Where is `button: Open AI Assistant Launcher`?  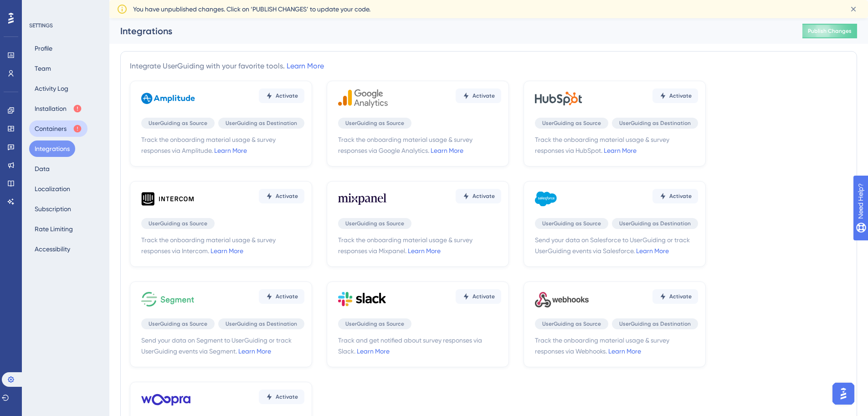
button: Open AI Assistant Launcher is located at coordinates (14, 14).